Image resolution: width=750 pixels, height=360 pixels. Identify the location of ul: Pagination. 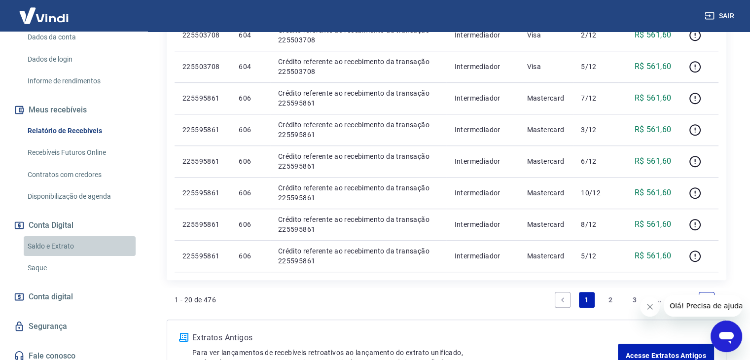
(635, 300).